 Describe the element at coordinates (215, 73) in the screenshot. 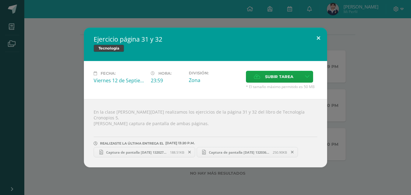

I see `label: División:` at that location.